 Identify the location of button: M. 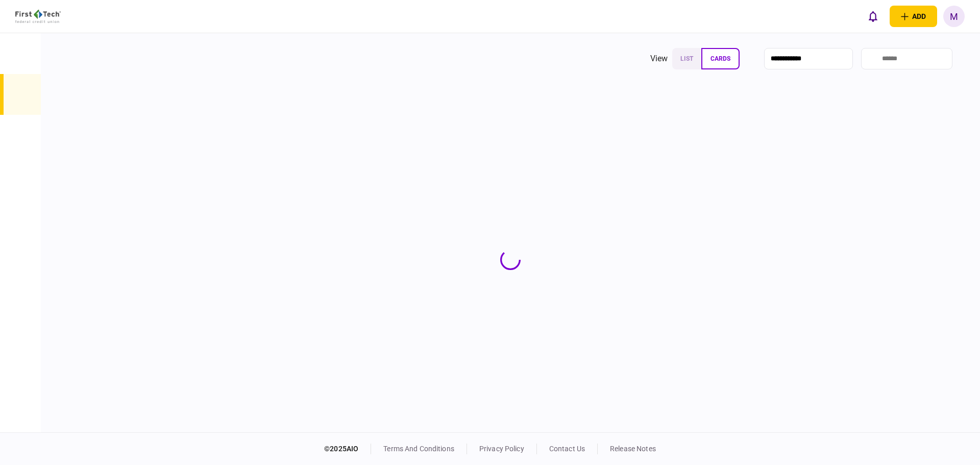
(954, 16).